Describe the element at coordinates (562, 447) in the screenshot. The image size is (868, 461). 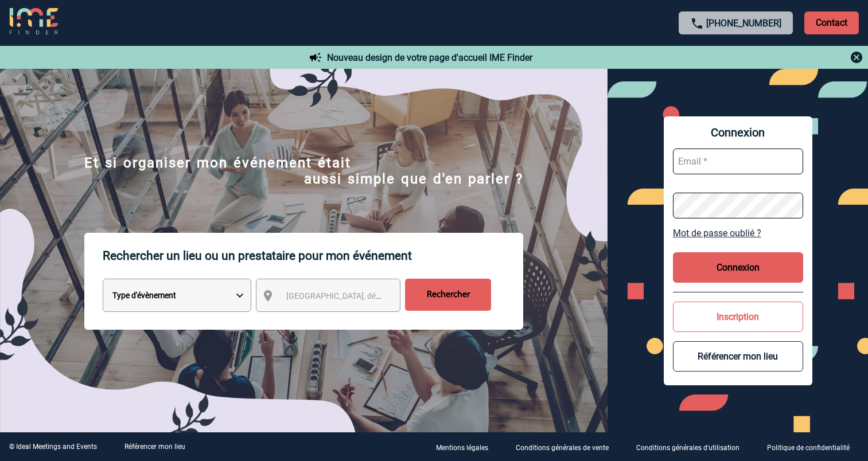
I see `p: Conditions générales de vente` at that location.